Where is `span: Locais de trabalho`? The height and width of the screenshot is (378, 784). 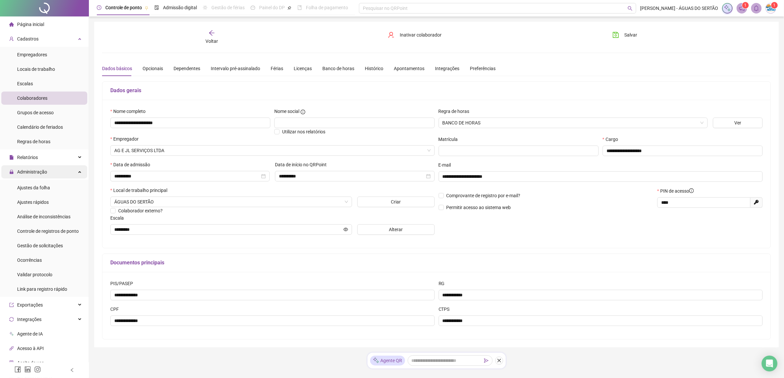
span: Locais de trabalho is located at coordinates (36, 69).